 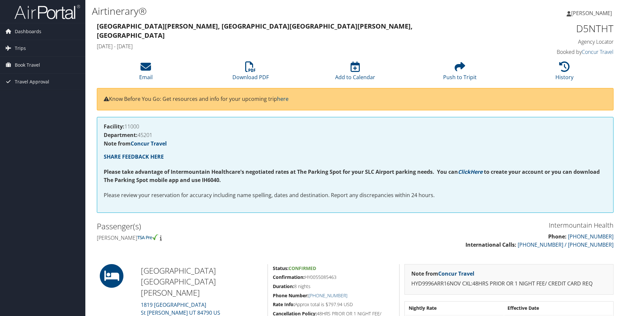 What do you see at coordinates (355, 126) in the screenshot?
I see `h4: 11000` at bounding box center [355, 126].